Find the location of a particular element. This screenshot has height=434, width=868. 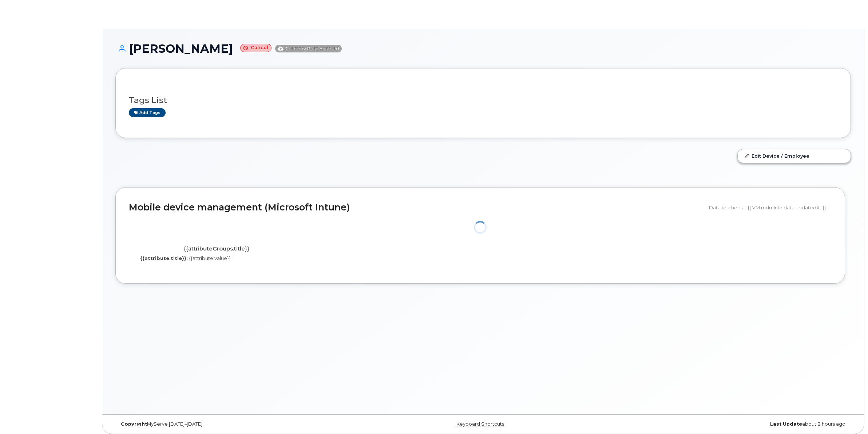

strong: Last Update is located at coordinates (786, 424).